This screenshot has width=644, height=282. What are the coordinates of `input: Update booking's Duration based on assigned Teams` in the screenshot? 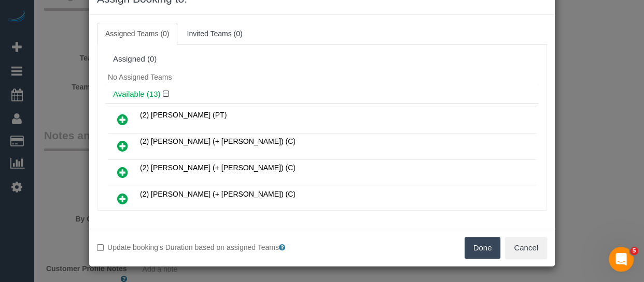 It's located at (100, 247).